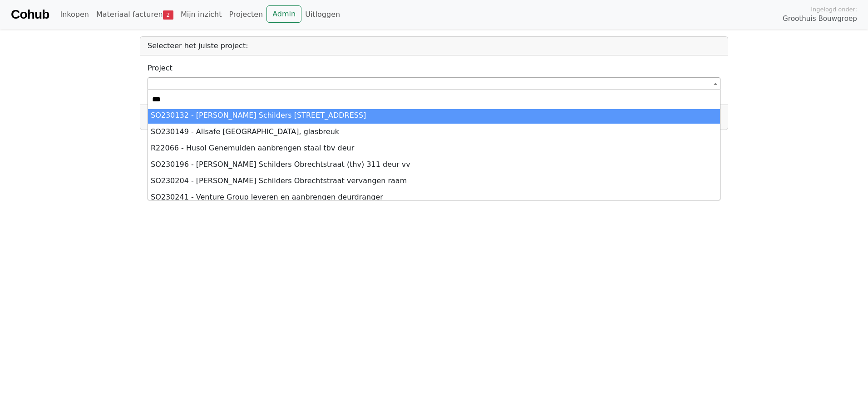  Describe the element at coordinates (820, 19) in the screenshot. I see `span: Groothuis Bouwgroep` at that location.